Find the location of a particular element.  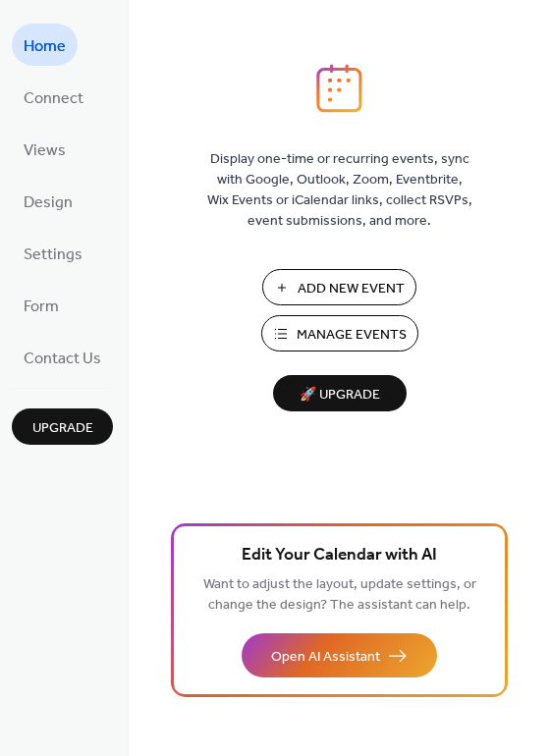

a: Settings is located at coordinates (53, 252).